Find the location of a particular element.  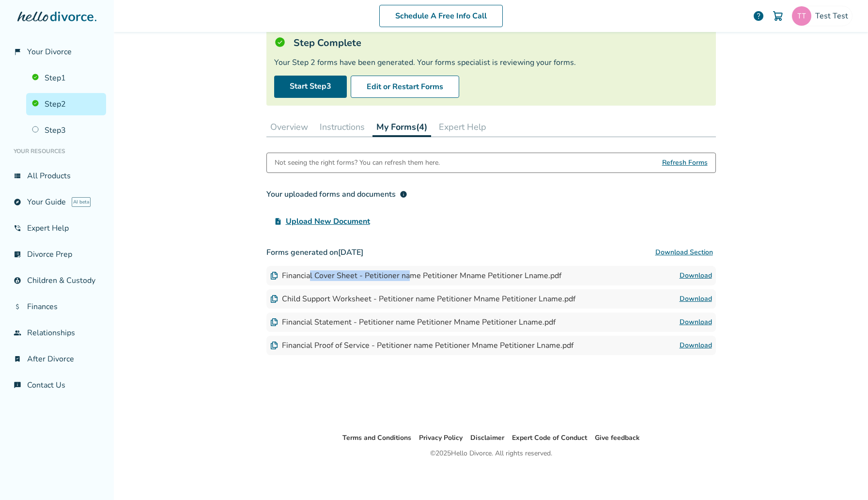

div: Financial Cover Sheet - Petitioner name Petitioner Mname Petitioner Lname.pdf is located at coordinates (416, 276).